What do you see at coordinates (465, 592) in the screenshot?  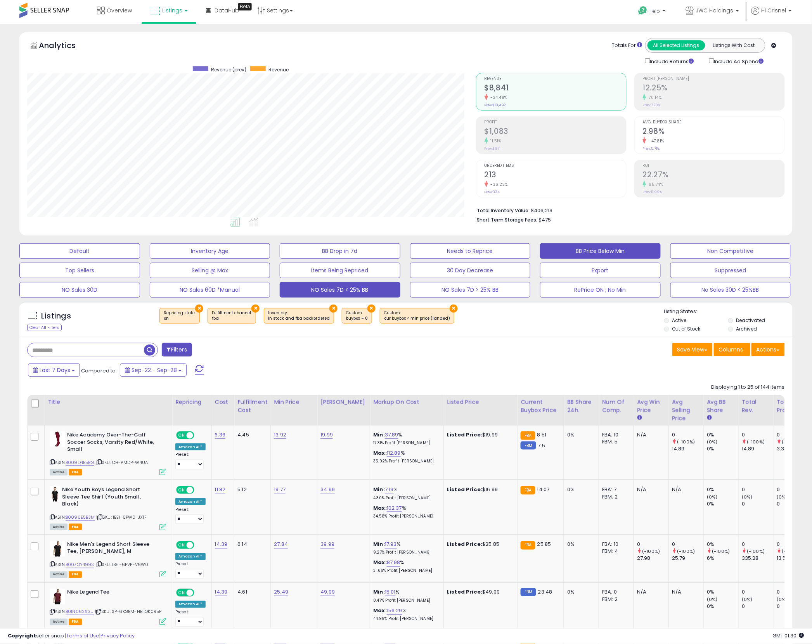 I see `b: Listed Price:` at bounding box center [465, 592].